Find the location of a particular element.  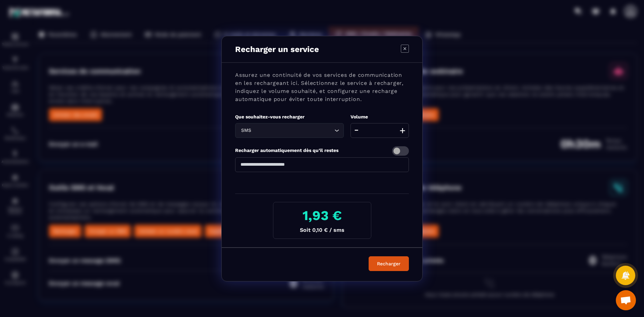

button: Recharger is located at coordinates (388, 264).